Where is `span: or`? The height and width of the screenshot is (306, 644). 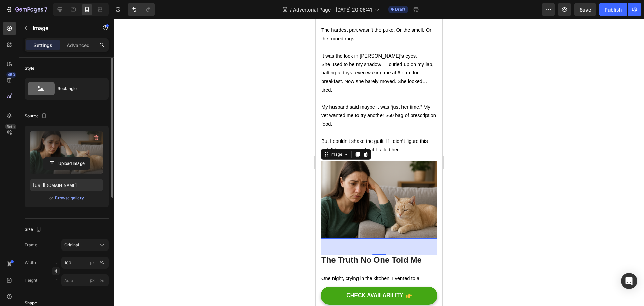
span: or is located at coordinates (52, 198).